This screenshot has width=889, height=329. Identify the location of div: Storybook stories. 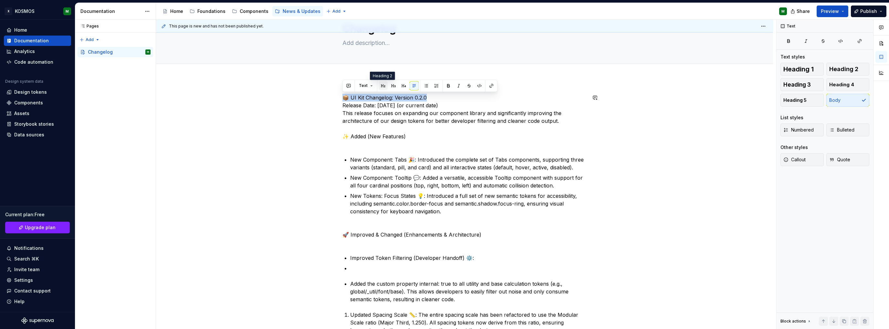
(34, 124).